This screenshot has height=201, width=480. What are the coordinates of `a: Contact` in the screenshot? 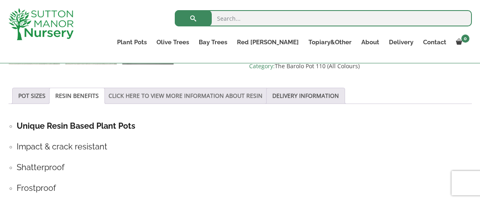 It's located at (435, 42).